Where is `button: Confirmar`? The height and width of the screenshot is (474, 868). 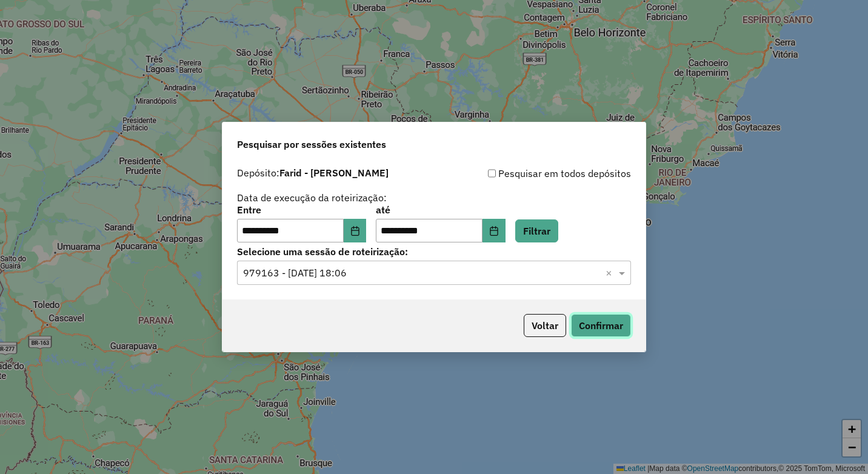
button: Confirmar is located at coordinates (601, 325).